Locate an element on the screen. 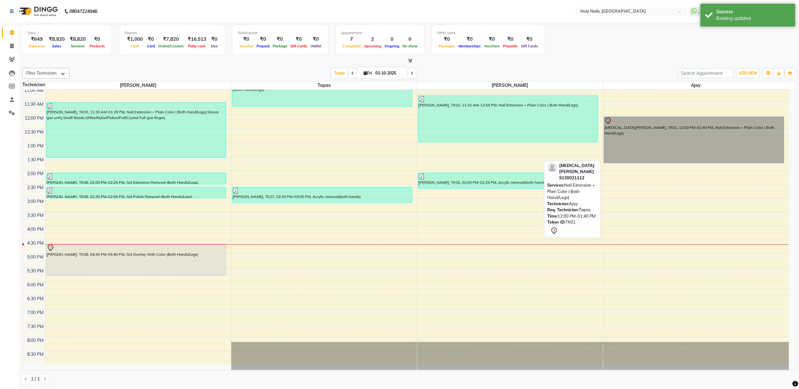 This screenshot has width=799, height=389. div: Redemption is located at coordinates (280, 33).